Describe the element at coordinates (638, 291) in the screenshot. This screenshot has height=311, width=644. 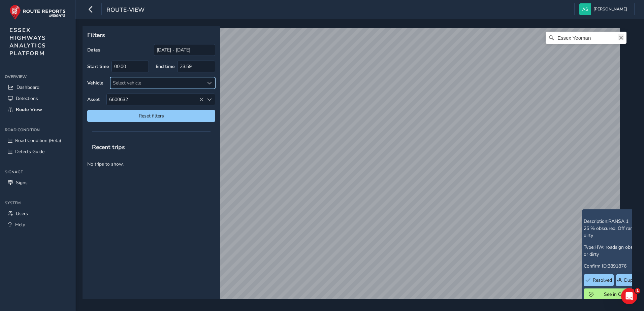
I see `span: 1` at that location.